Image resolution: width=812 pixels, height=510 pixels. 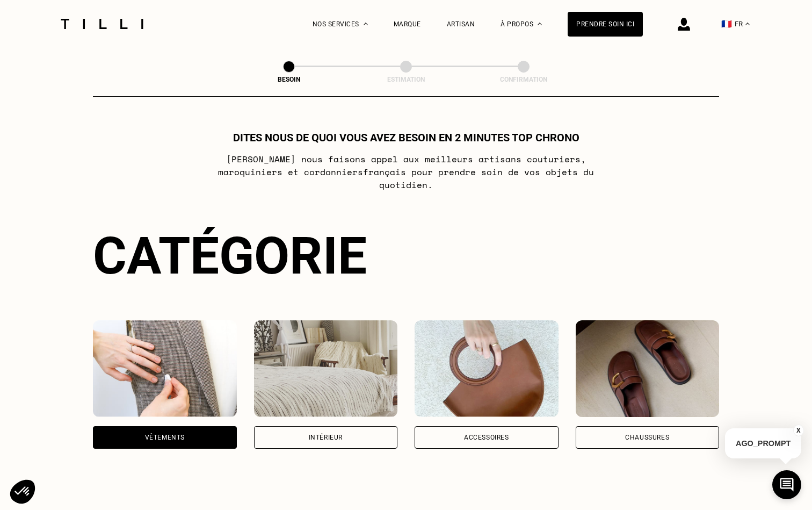 What do you see at coordinates (325, 437) in the screenshot?
I see `div: Intérieur` at bounding box center [325, 437].